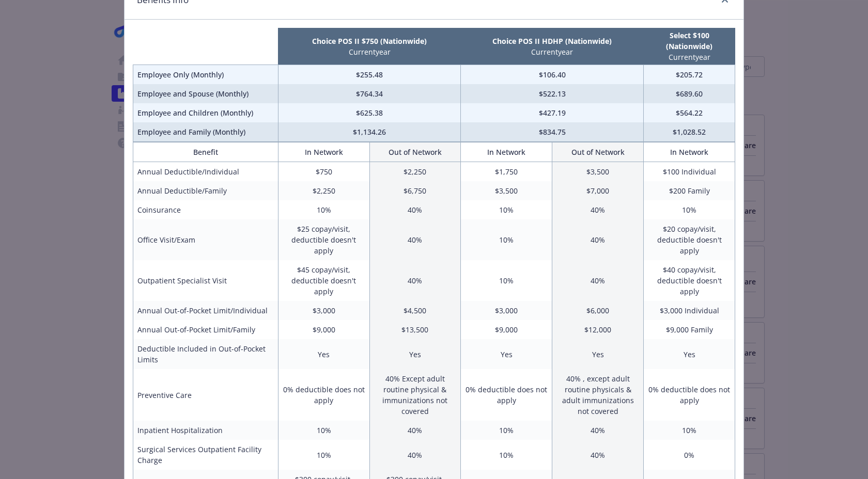 Image resolution: width=868 pixels, height=479 pixels. Describe the element at coordinates (370, 75) in the screenshot. I see `td: $255.48` at that location.